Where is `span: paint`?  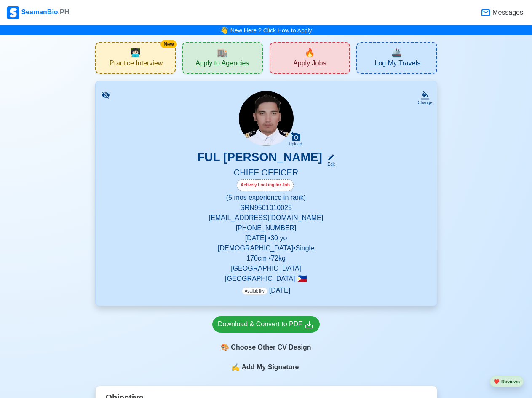 span: paint is located at coordinates (225, 347).